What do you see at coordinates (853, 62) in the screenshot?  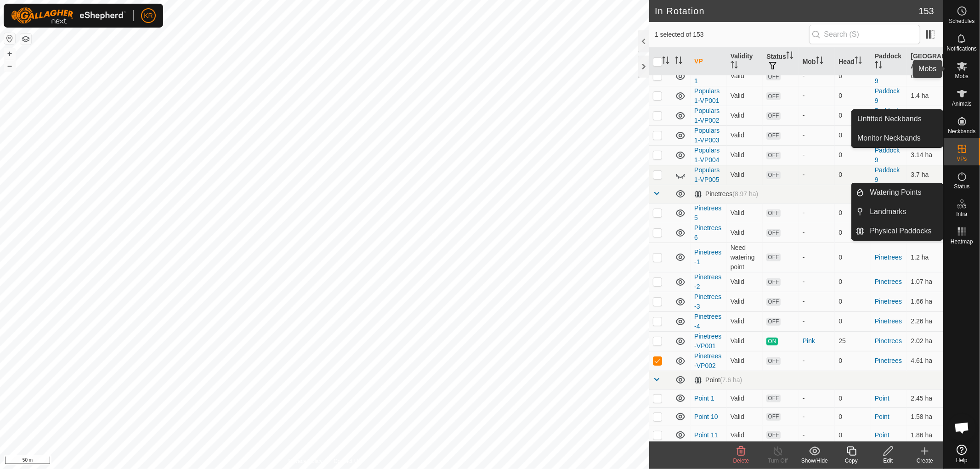 I see `th: Head` at bounding box center [853, 62].